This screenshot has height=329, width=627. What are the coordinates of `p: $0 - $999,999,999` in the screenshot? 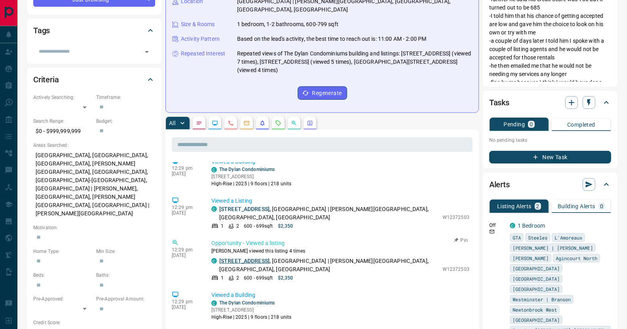 It's located at (63, 131).